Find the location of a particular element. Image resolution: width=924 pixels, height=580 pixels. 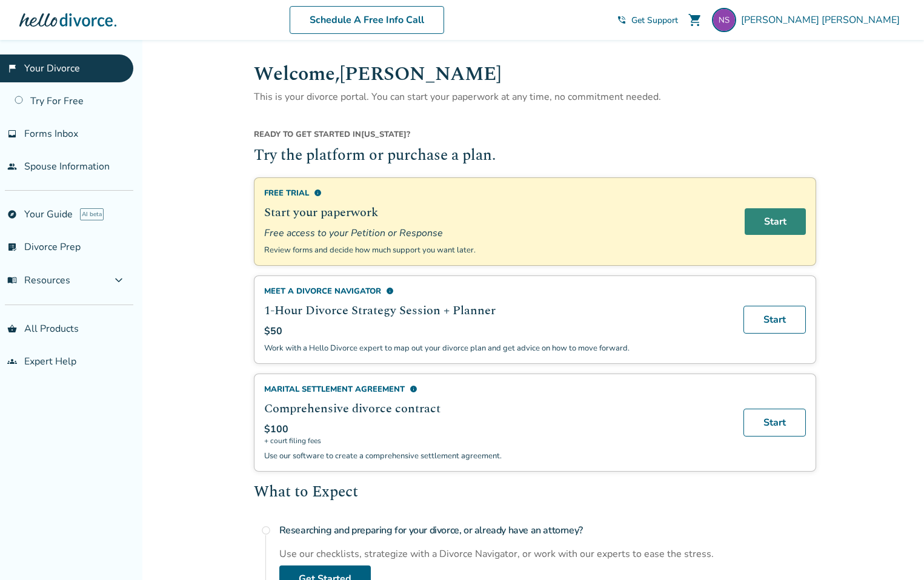

span: Resources is located at coordinates (38, 281).